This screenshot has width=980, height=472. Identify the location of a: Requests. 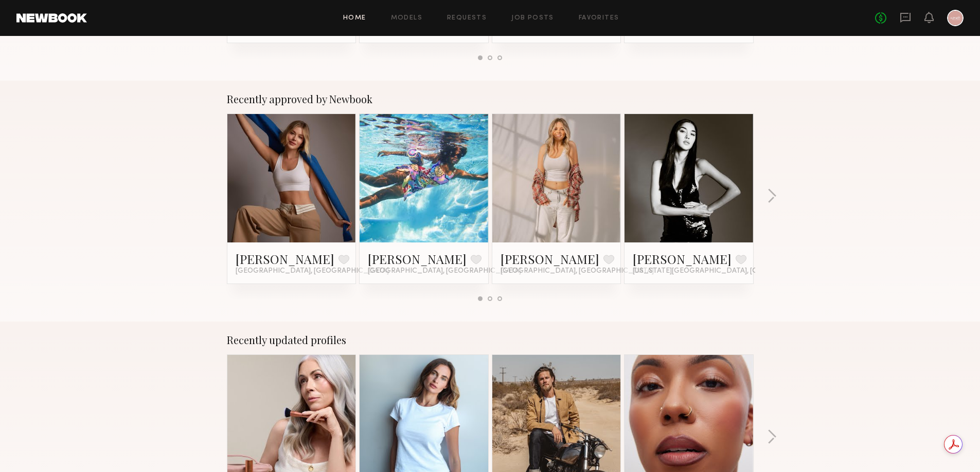
(467, 18).